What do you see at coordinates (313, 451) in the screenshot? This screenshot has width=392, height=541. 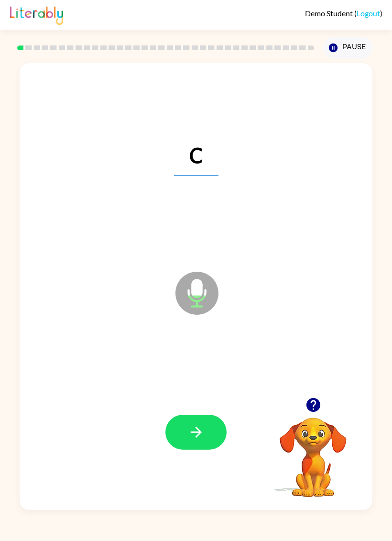 I see `video: Your browser must support playing .mp4 files to use Literably. Please try using another browser.` at bounding box center [313, 451].